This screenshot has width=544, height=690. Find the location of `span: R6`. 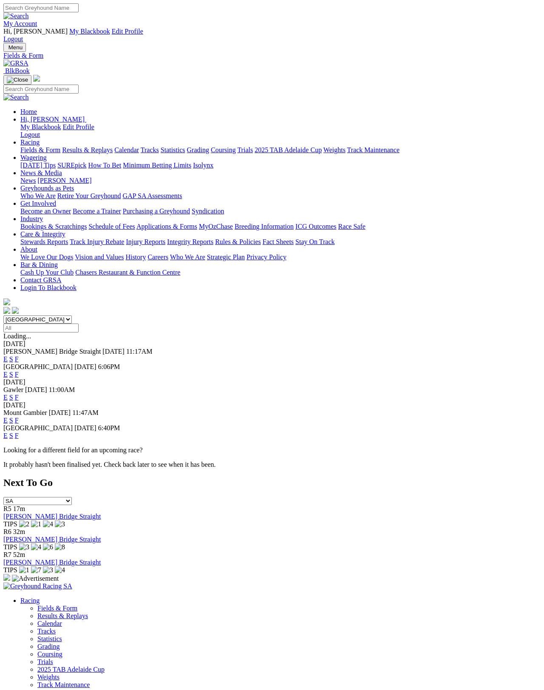

span: R6 is located at coordinates (7, 531).